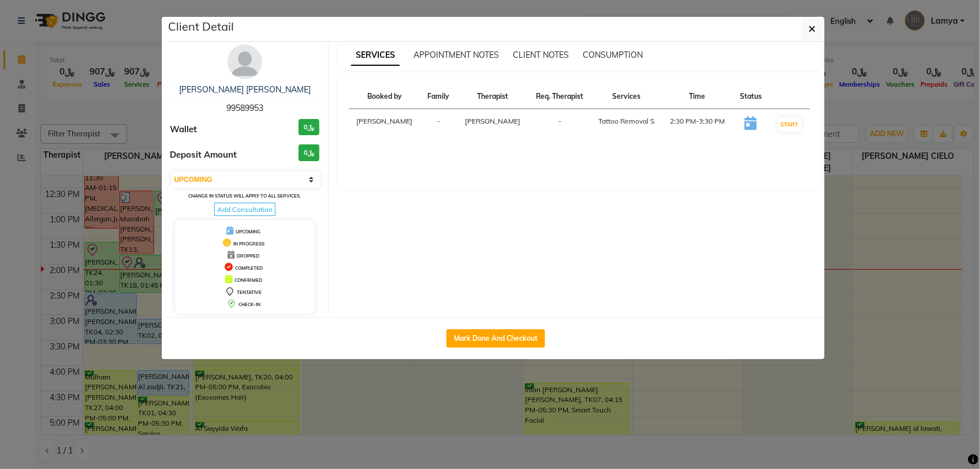  I want to click on th: Booked by, so click(385, 97).